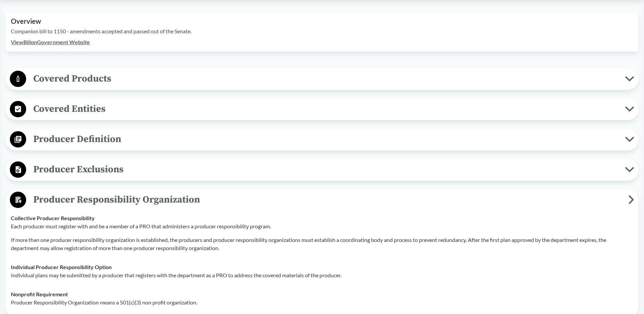 Image resolution: width=644 pixels, height=314 pixels. Describe the element at coordinates (40, 294) in the screenshot. I see `strong: Nonprofit Requirement` at that location.